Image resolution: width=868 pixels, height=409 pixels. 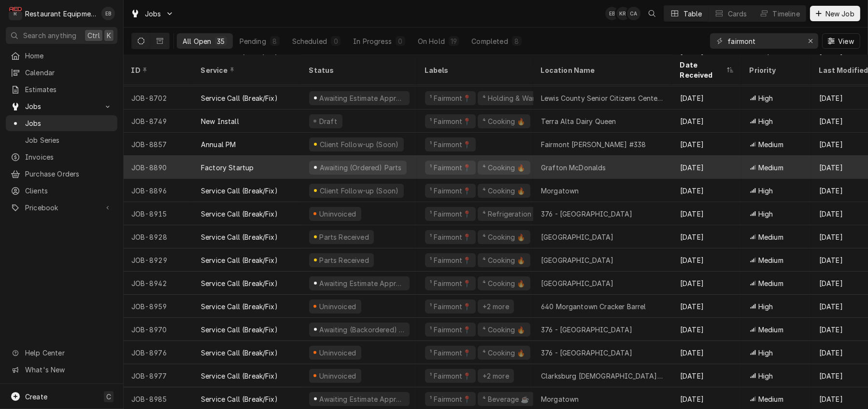 What do you see at coordinates (227, 167) in the screenshot?
I see `div: Factory Startup` at bounding box center [227, 167].